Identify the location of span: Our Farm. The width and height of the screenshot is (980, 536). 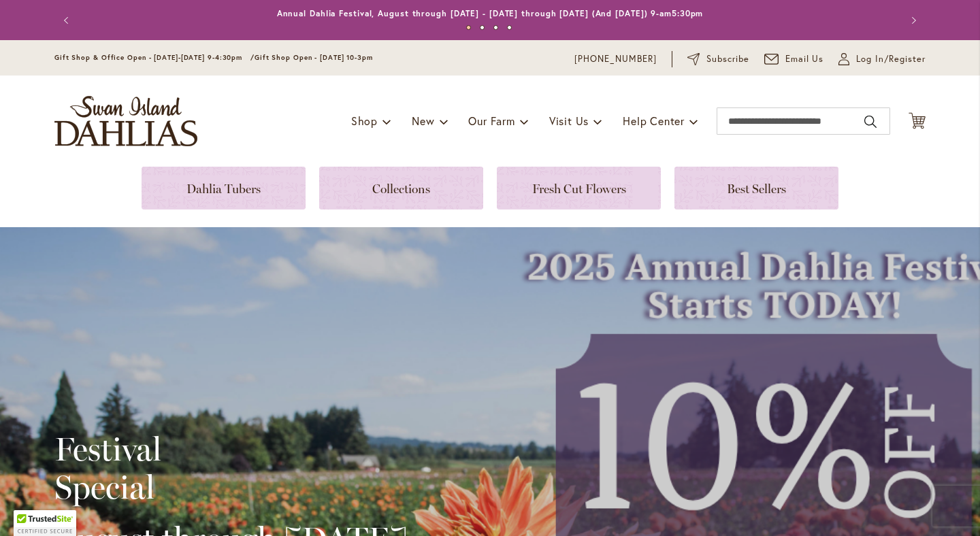
(491, 120).